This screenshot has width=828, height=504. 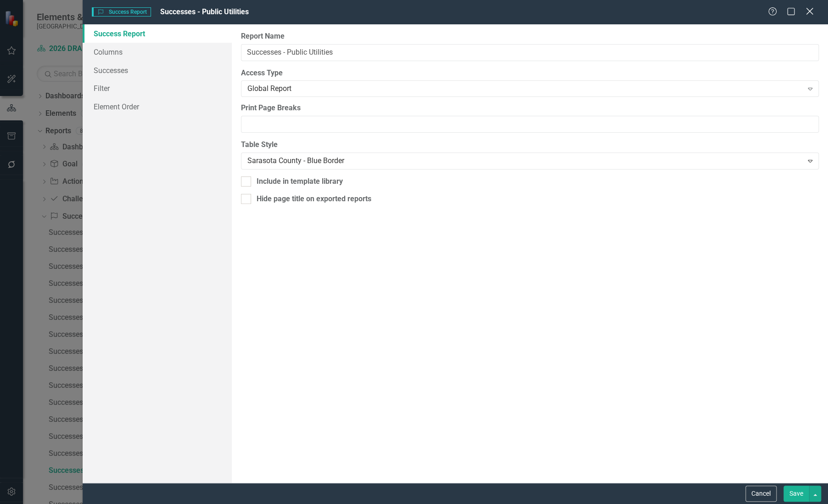 What do you see at coordinates (530, 36) in the screenshot?
I see `label: Report Name` at bounding box center [530, 36].